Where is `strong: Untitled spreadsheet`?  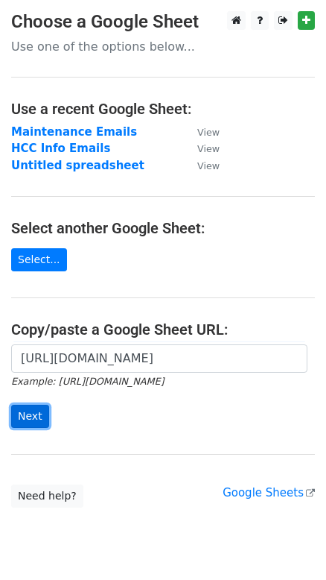
strong: Untitled spreadsheet is located at coordinates (77, 165).